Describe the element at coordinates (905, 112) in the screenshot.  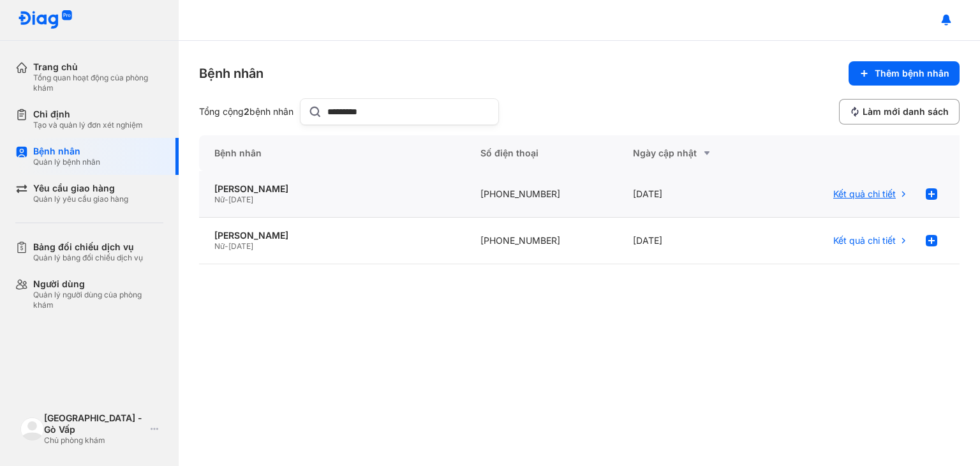
I see `span: Làm mới danh sách` at that location.